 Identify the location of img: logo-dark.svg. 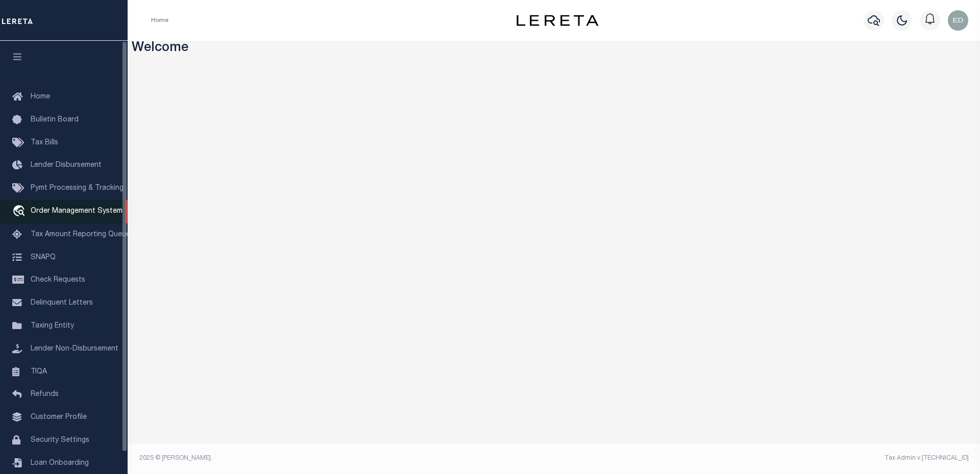
(558, 21).